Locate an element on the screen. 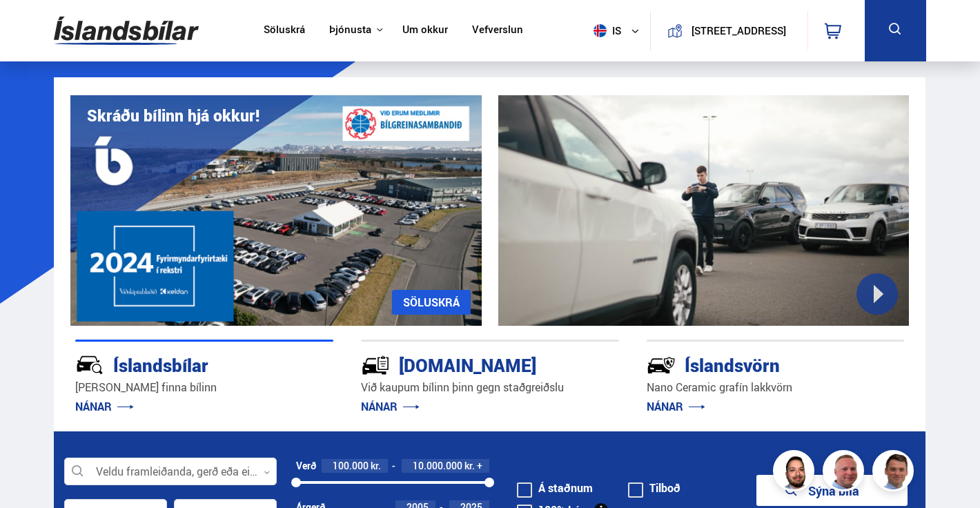 This screenshot has height=508, width=980. button: Sýna bíla is located at coordinates (832, 490).